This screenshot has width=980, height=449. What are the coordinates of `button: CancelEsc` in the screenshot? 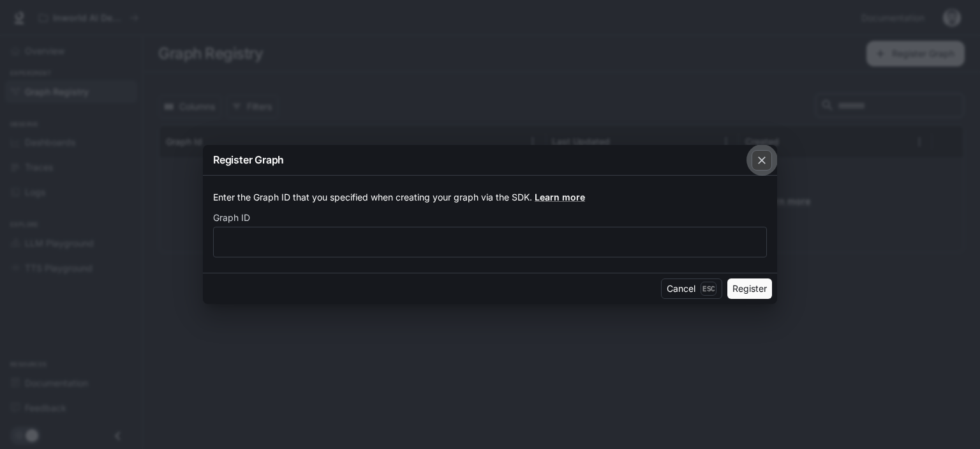 It's located at (692, 289).